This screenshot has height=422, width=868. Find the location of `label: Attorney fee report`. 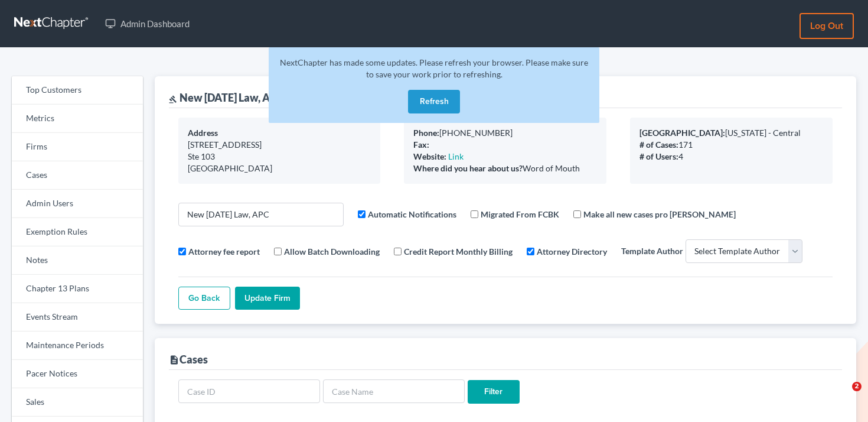

label: Attorney fee report is located at coordinates (223, 251).